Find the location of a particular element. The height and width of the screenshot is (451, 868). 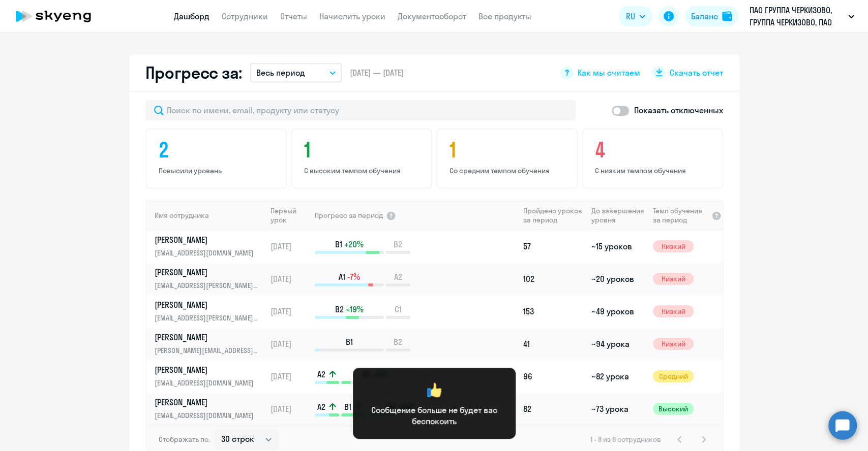

h4: 2 is located at coordinates (218, 150).